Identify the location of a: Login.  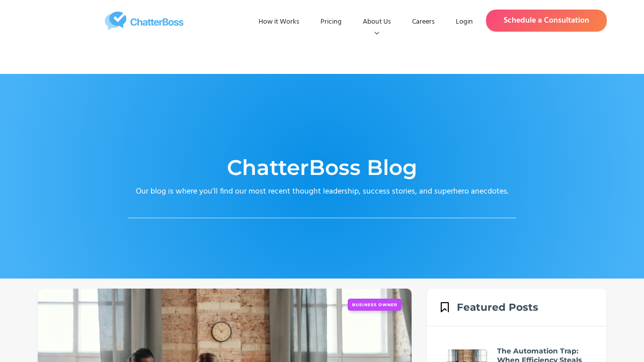
(464, 22).